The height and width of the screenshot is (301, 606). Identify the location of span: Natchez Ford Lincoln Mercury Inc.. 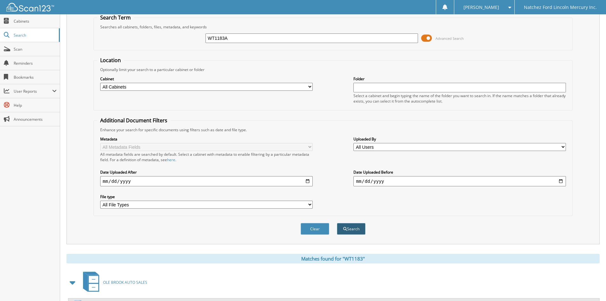
(560, 7).